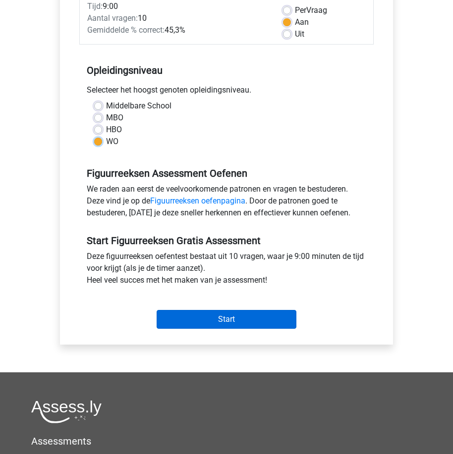  Describe the element at coordinates (227, 173) in the screenshot. I see `h5: Figuurreeksen Assessment Oefenen` at that location.